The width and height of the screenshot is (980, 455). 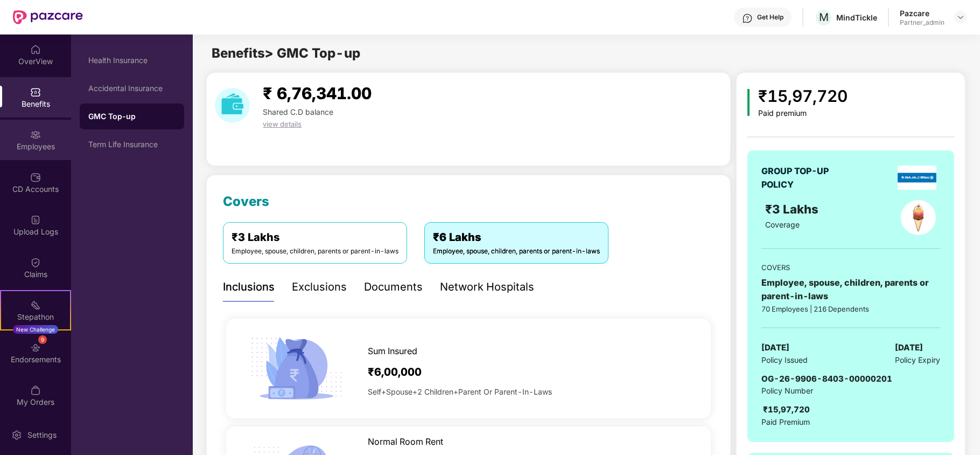 What do you see at coordinates (42, 435) in the screenshot?
I see `div: Settings` at bounding box center [42, 435].